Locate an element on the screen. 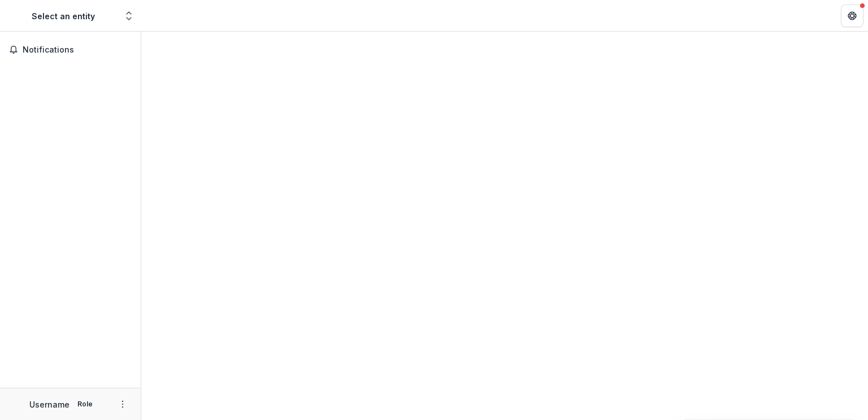 This screenshot has height=420, width=868. div: Select an entity is located at coordinates (64, 16).